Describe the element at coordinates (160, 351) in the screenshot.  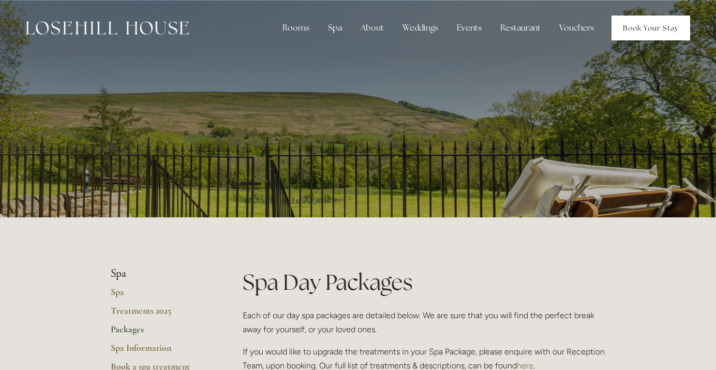
I see `a: Spa Information` at that location.